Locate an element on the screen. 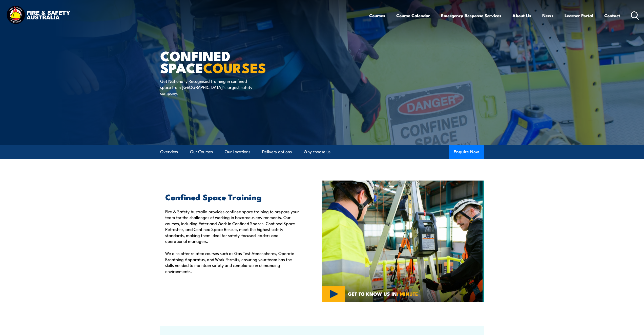 The width and height of the screenshot is (644, 335). a: Courses is located at coordinates (377, 16).